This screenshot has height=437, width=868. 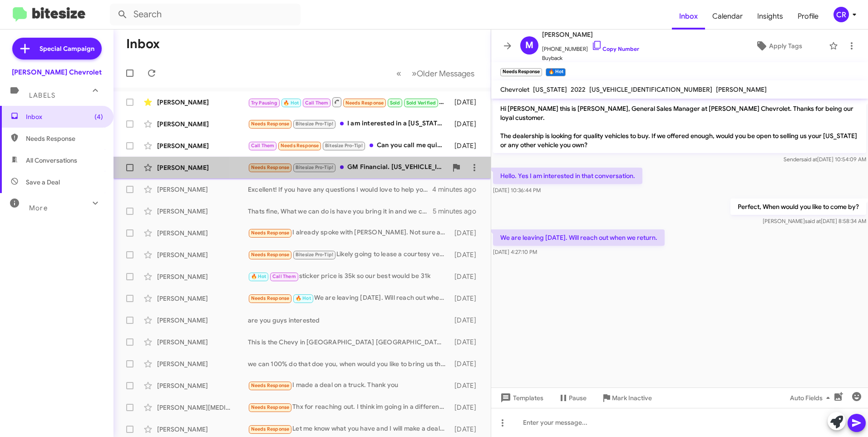 What do you see at coordinates (349, 407) in the screenshot?
I see `div: Thx for reaching out. I think im going in a different direction. I test drove the ZR2, and it fel...` at bounding box center [349, 407].